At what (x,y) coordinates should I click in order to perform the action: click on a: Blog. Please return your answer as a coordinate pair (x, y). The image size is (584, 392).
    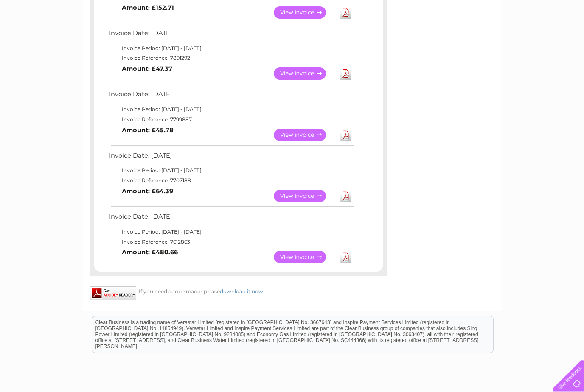
    Looking at the image, I should click on (516, 39).